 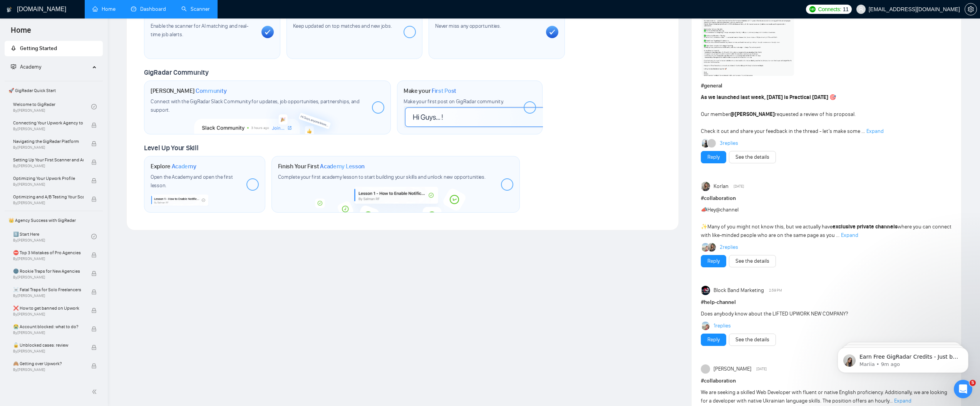 What do you see at coordinates (826, 222) in the screenshot?
I see `span: Hey Many of you might not know this, but we actually have where you can connect with like-minded ...` at bounding box center [826, 222].